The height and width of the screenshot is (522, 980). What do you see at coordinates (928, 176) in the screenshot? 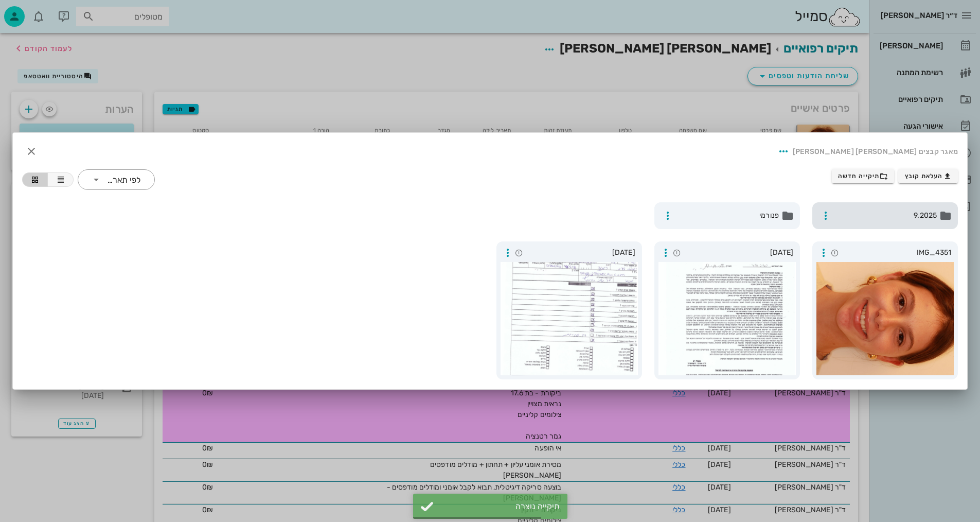
I see `span: העלאת קובץ` at bounding box center [928, 176].